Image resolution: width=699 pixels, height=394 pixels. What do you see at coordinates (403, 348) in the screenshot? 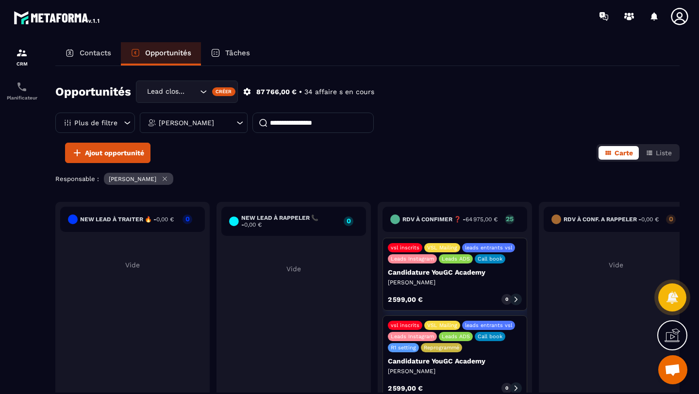
I see `p: R1 setting` at bounding box center [403, 348].